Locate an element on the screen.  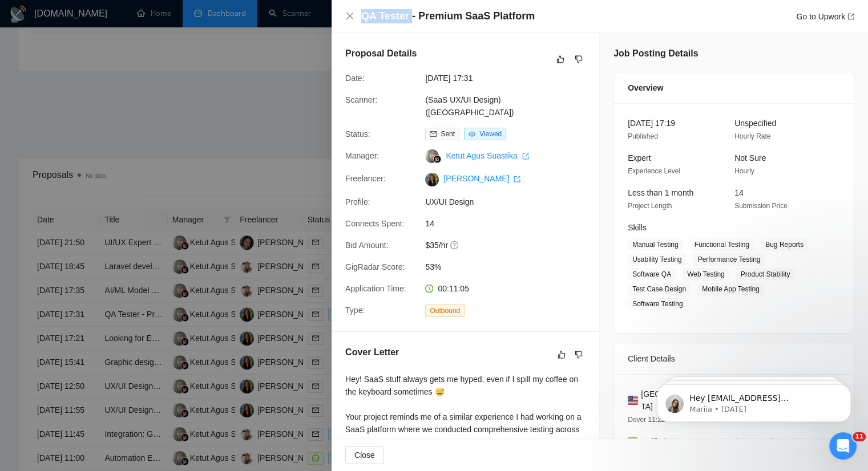
span: Published is located at coordinates (642, 136).